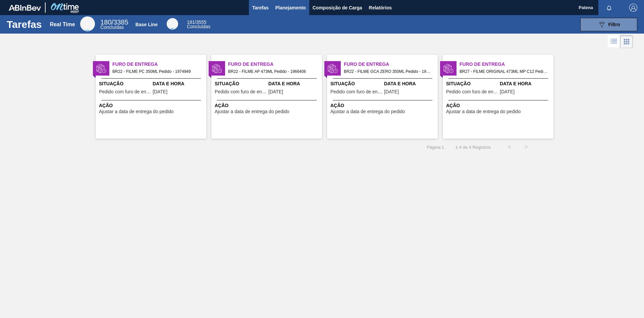 Image resolution: width=644 pixels, height=318 pixels. What do you see at coordinates (615, 24) in the screenshot?
I see `span: Filtro` at bounding box center [615, 24].